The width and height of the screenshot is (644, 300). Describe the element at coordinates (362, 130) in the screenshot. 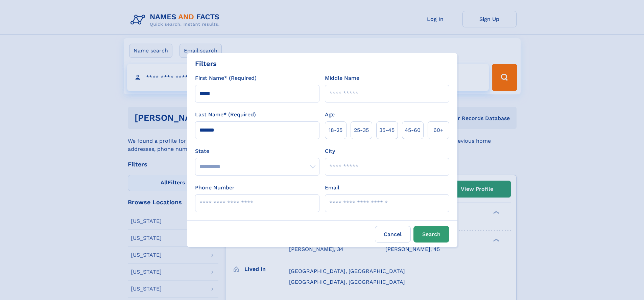

I see `span: 25‑35` at that location.